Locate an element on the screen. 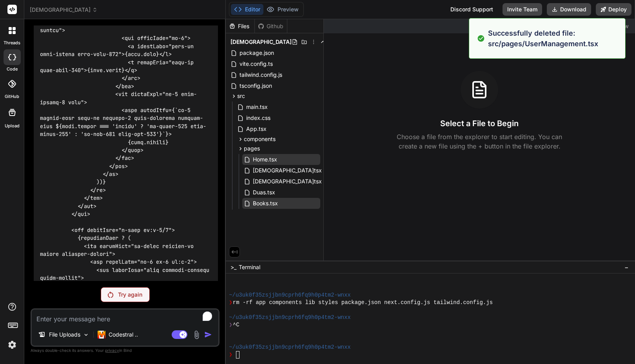 The image size is (635, 364). img: icon is located at coordinates (208, 335).